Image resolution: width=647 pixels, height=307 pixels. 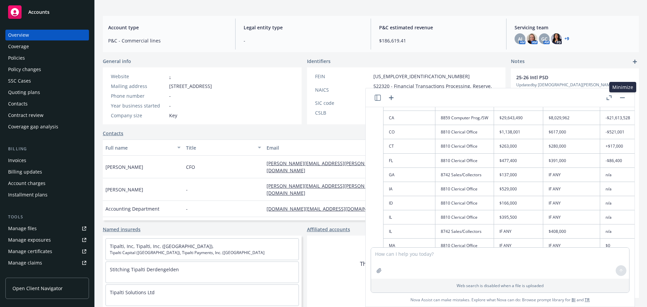 What do you see at coordinates (26, 115) in the screenshot?
I see `div: Contract review` at bounding box center [26, 115].